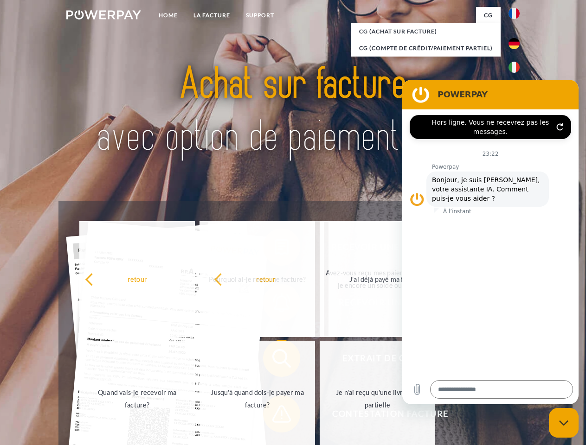 This screenshot has width=586, height=445. Describe the element at coordinates (488, 15) in the screenshot. I see `a: CG` at that location.